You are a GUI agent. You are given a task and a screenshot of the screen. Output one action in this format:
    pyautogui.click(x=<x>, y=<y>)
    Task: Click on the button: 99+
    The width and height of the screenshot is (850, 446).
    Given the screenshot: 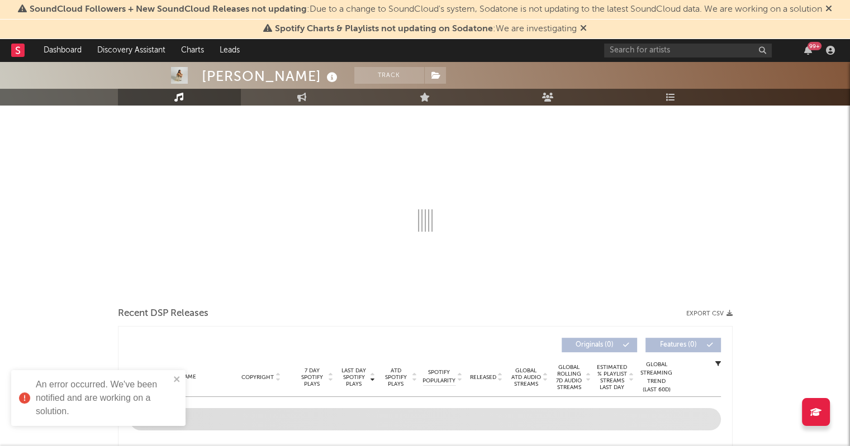 What is the action you would take?
    pyautogui.click(x=808, y=50)
    